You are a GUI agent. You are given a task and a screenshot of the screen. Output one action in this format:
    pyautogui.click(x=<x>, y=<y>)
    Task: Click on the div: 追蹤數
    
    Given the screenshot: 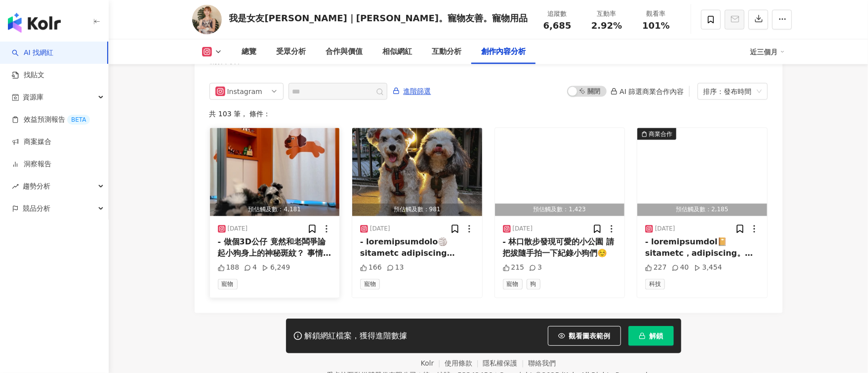 What is the action you would take?
    pyautogui.click(x=557, y=14)
    